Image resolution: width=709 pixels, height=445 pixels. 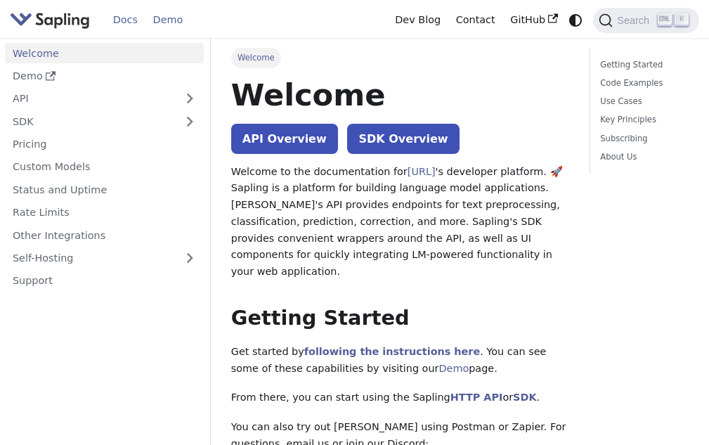 What do you see at coordinates (104, 189) in the screenshot?
I see `a: Status and Uptime` at bounding box center [104, 189].